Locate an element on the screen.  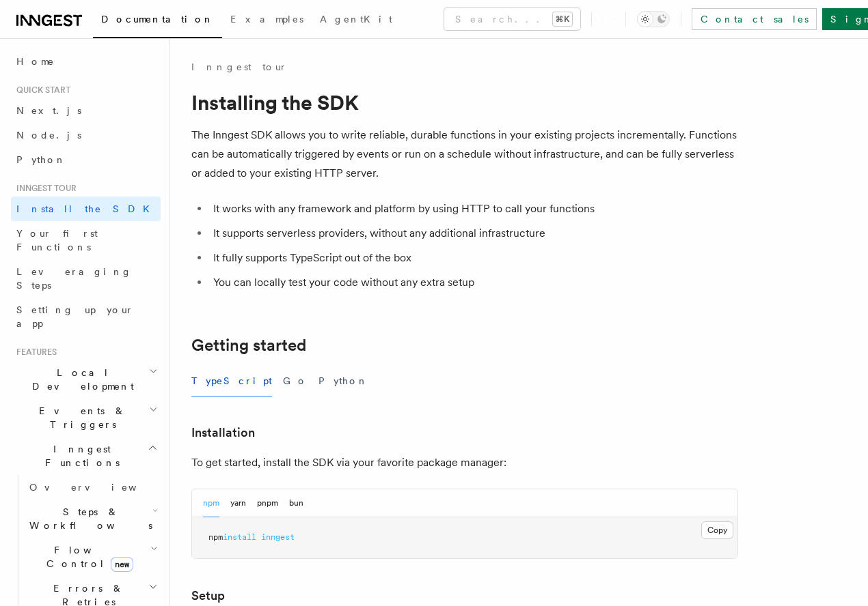
span: Leveraging Steps is located at coordinates (74, 279).